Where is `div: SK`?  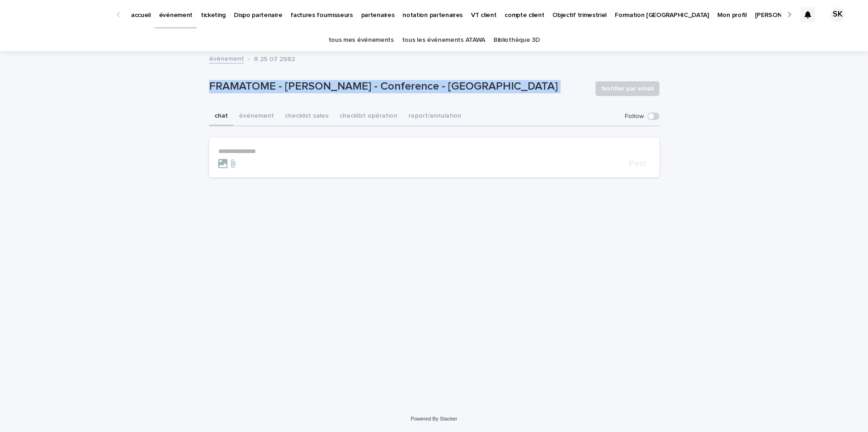
div: SK is located at coordinates (838, 15).